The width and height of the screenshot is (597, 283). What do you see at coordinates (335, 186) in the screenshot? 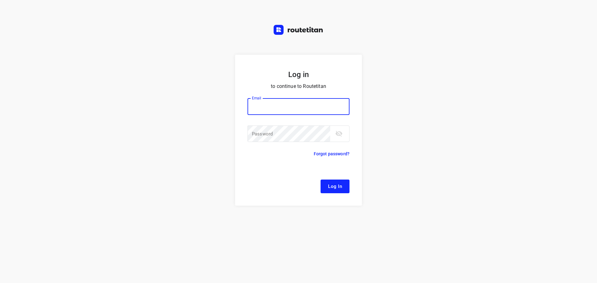
I see `span: Log In` at bounding box center [335, 186].